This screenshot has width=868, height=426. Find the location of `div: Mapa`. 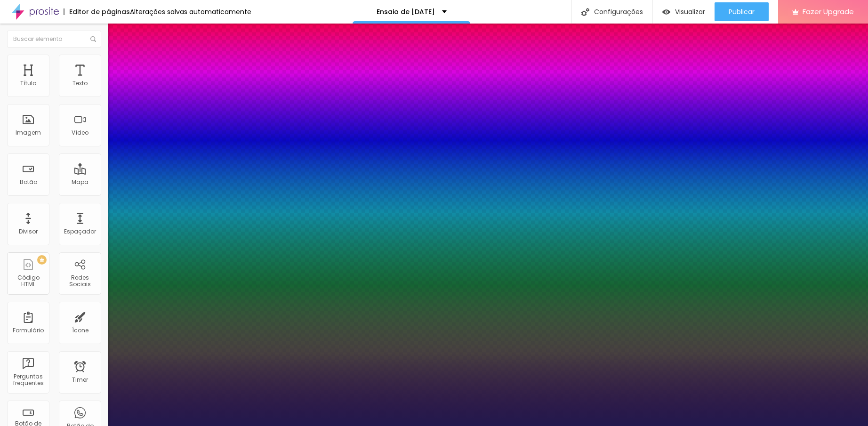

div: Mapa is located at coordinates (80, 182).